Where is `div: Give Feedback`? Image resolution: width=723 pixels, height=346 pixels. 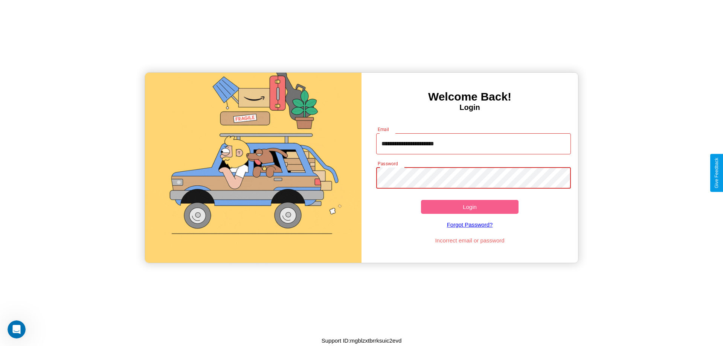
div: Give Feedback is located at coordinates (717, 173).